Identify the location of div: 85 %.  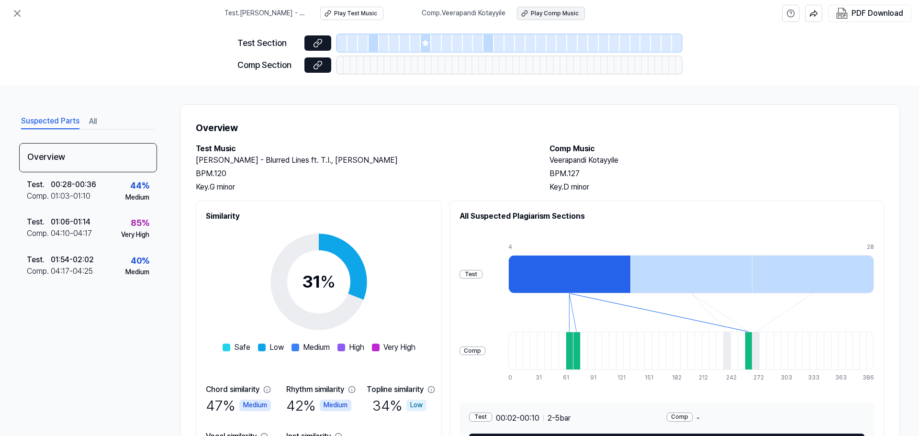
(140, 223).